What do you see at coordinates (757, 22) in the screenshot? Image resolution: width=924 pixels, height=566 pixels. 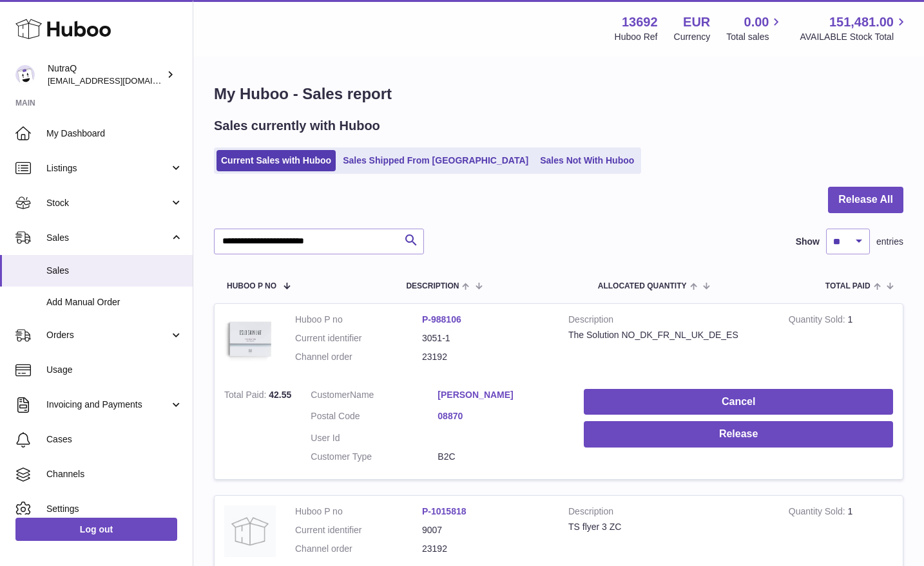 I see `span: 0.00` at bounding box center [757, 22].